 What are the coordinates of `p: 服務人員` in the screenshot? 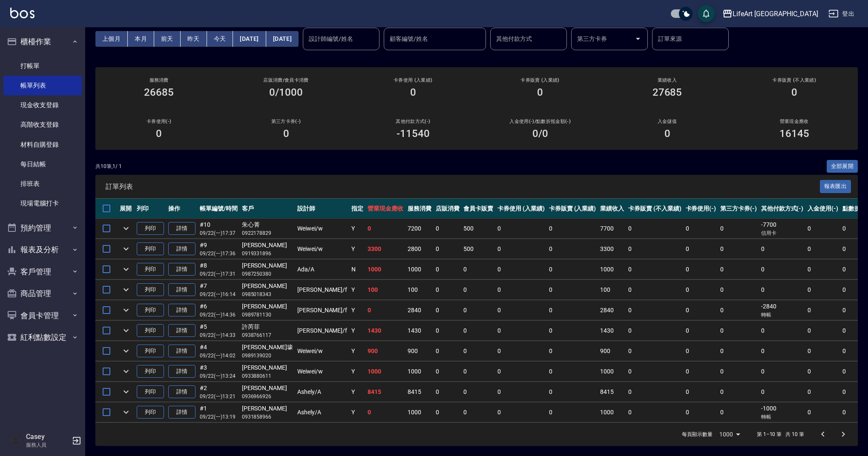 It's located at (48, 445).